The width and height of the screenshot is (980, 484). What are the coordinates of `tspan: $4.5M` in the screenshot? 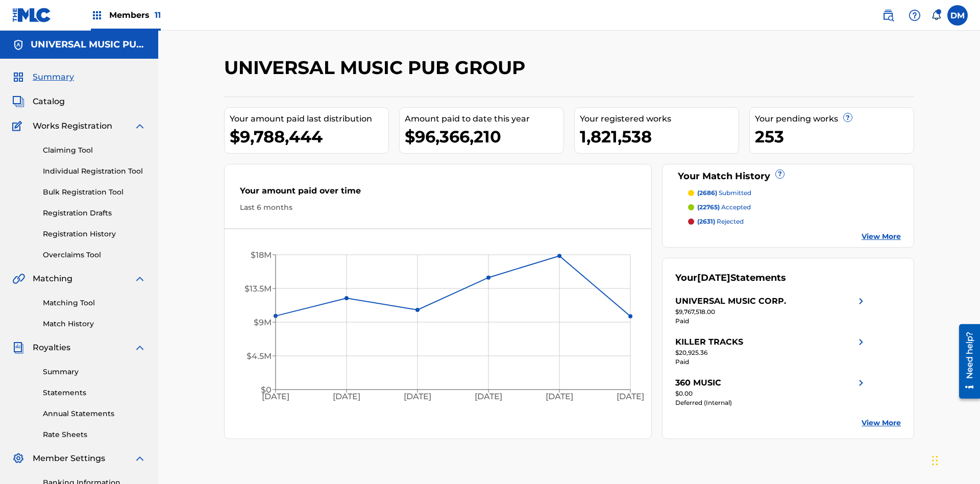 It's located at (259, 356).